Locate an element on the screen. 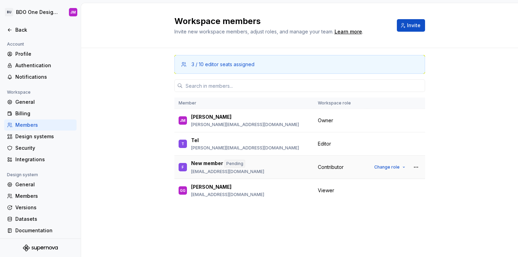 This screenshot has width=518, height=257. svg: Supernova Logo is located at coordinates (40, 248).